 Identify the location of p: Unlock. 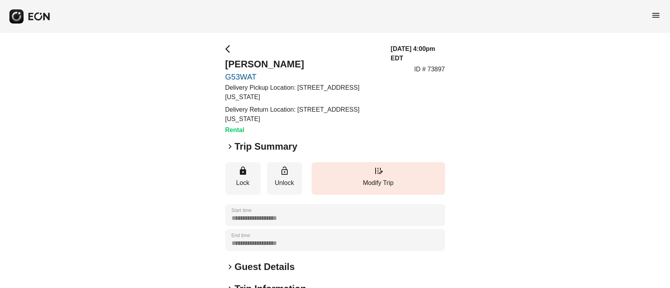
(284, 183).